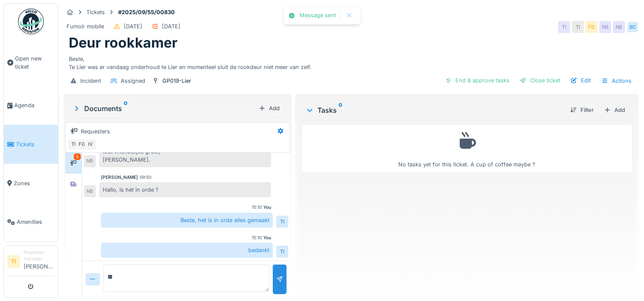 The height and width of the screenshot is (301, 644). Describe the element at coordinates (123, 43) in the screenshot. I see `h1: Deur rookkamer` at that location.